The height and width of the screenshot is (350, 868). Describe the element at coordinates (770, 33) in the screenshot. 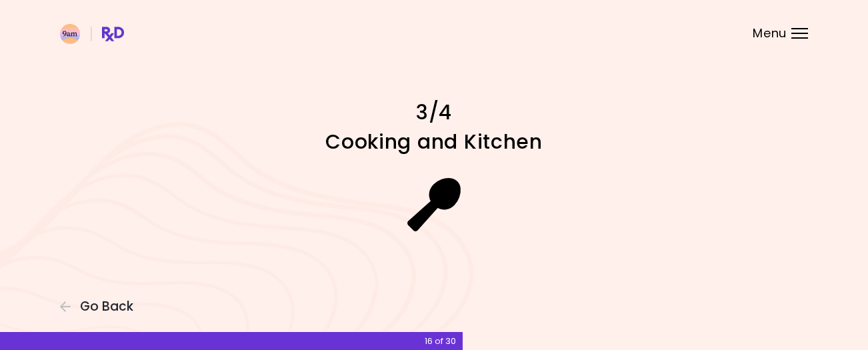

I see `span: Menu` at that location.